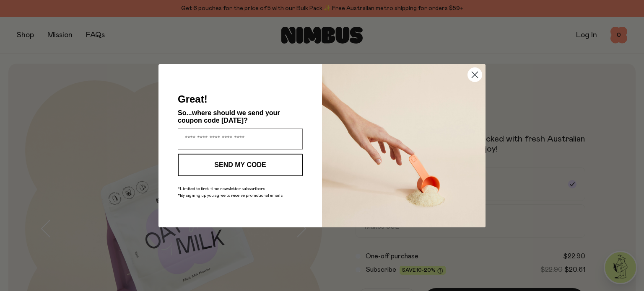 This screenshot has width=644, height=291. Describe the element at coordinates (230, 196) in the screenshot. I see `span: *By signing up you agree to receive promotional emails` at that location.